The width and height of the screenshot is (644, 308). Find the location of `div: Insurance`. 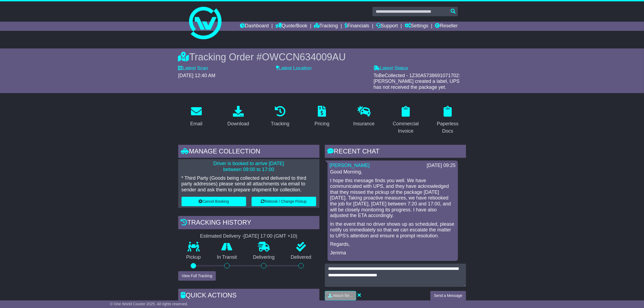

div: Insurance is located at coordinates (364, 124).